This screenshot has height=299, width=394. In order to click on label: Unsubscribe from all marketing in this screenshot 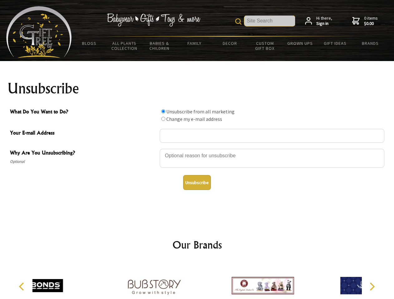, I will do `click(200, 112)`.